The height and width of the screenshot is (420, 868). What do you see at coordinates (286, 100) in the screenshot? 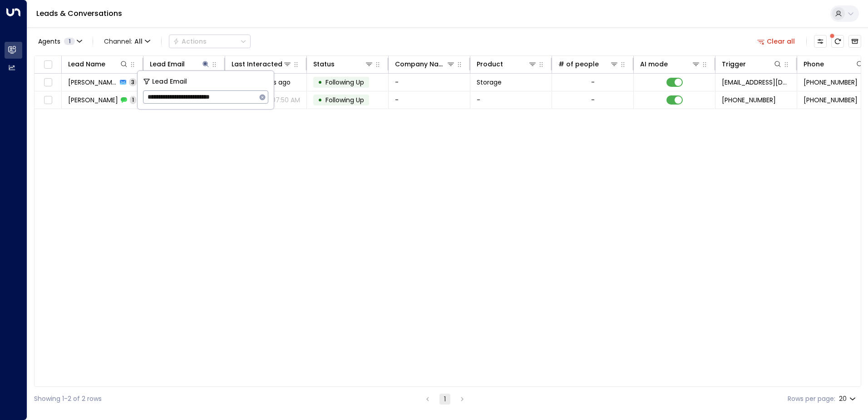
I see `p: 07:50 AM` at bounding box center [286, 100].